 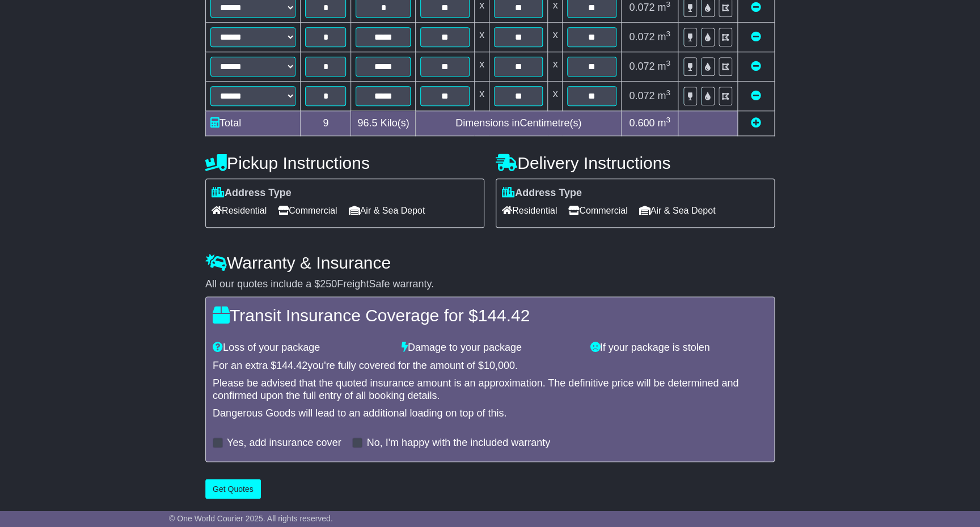 What do you see at coordinates (490, 349) in the screenshot?
I see `div: Damage to your package` at bounding box center [490, 349].